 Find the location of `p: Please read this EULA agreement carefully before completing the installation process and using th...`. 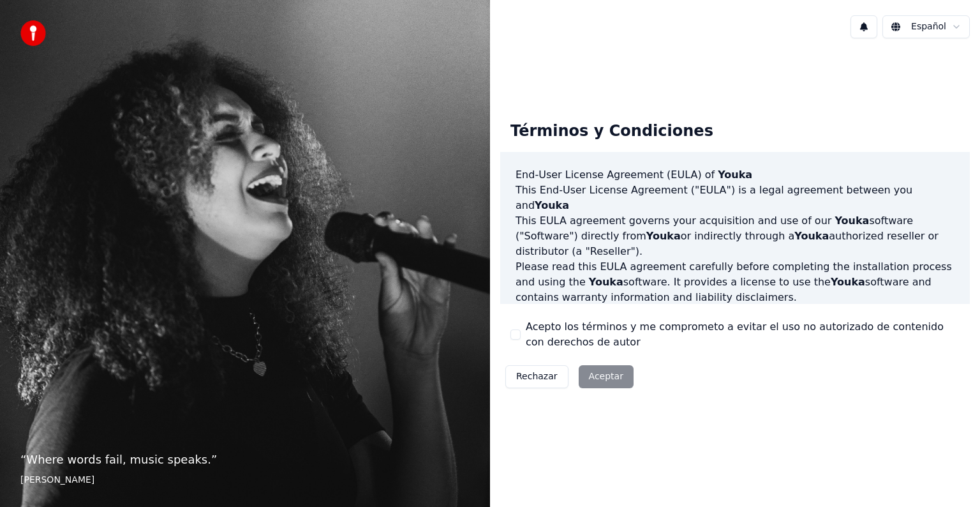

p: Please read this EULA agreement carefully before completing the installation process and using th... is located at coordinates (735, 282).